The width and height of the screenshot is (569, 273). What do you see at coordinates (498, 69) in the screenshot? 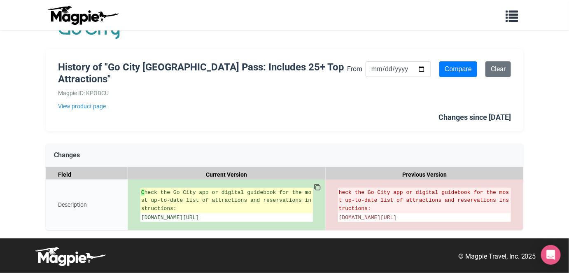
I see `a: Clear` at bounding box center [498, 69].